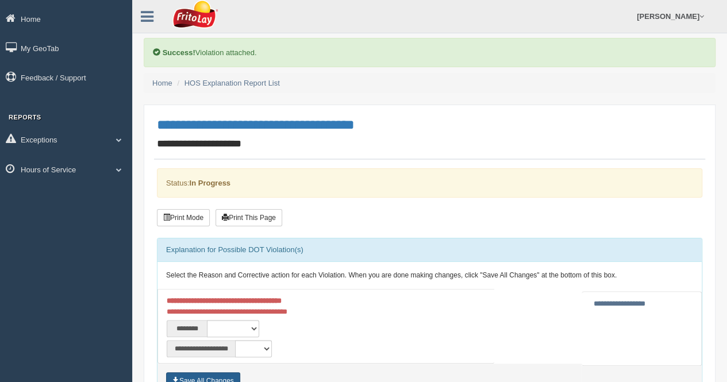 The image size is (727, 382). What do you see at coordinates (249, 218) in the screenshot?
I see `button: Print This Page` at bounding box center [249, 218].